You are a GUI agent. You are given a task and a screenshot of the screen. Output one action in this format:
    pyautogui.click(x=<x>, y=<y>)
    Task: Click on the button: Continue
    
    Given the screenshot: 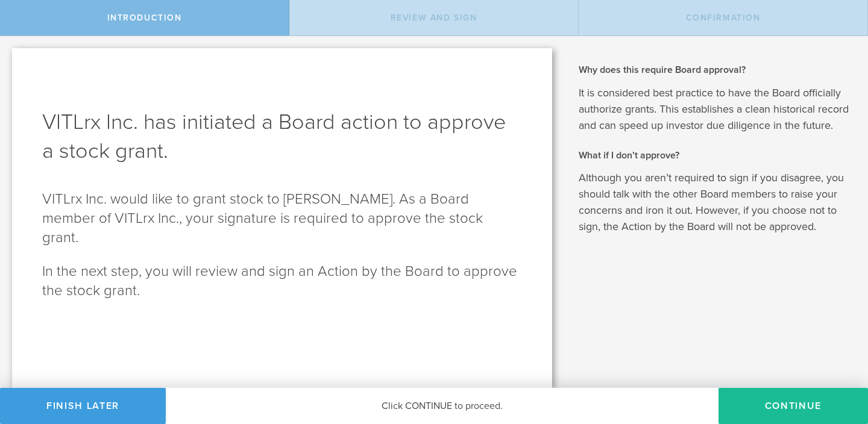 What is the action you would take?
    pyautogui.click(x=793, y=406)
    